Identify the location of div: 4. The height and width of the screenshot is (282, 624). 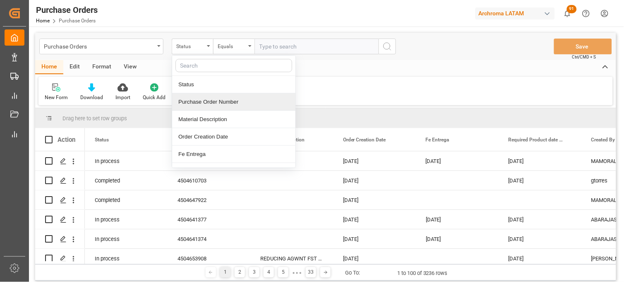
(269, 272).